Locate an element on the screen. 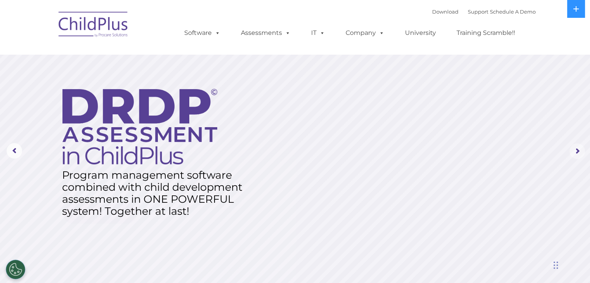  a: Company is located at coordinates (365, 33).